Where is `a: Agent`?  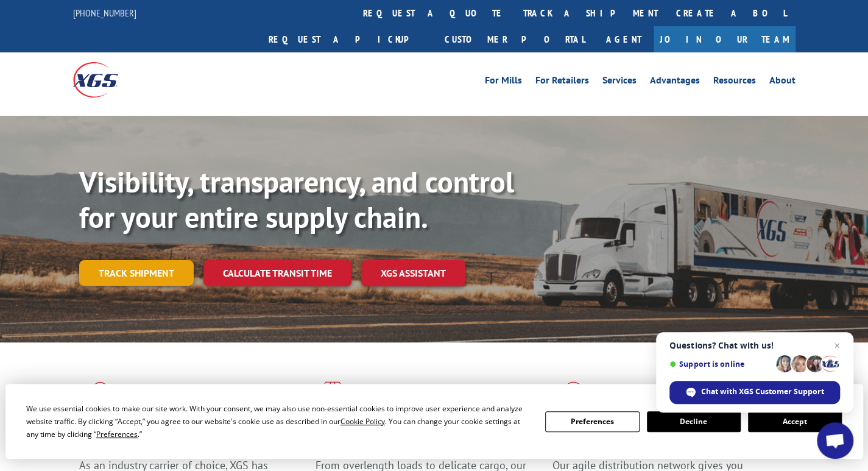
a: Agent is located at coordinates (624, 39).